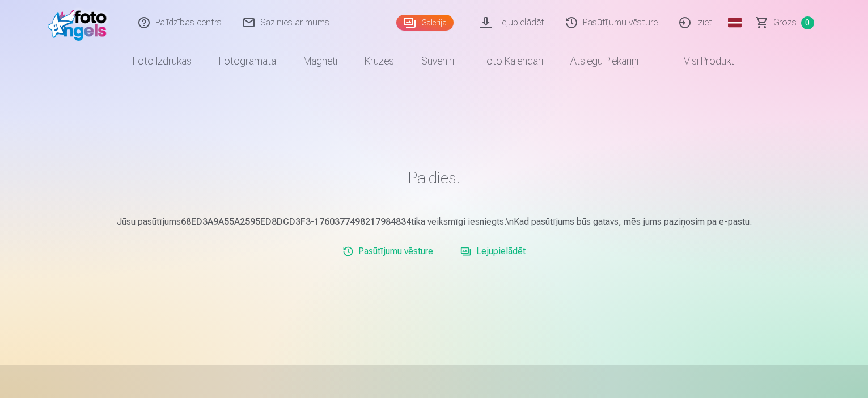  I want to click on a: Lejupielādēt, so click(493, 251).